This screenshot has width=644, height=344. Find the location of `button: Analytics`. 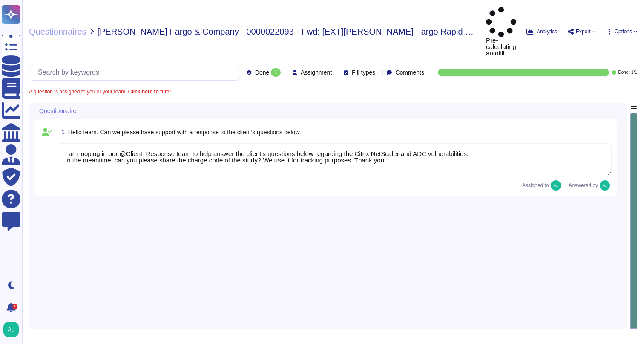

button: Analytics is located at coordinates (542, 31).